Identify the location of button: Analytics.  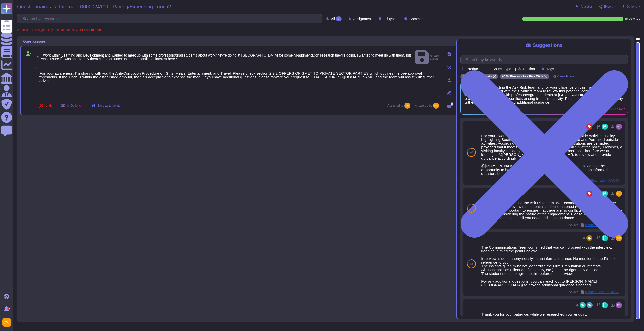
(584, 6).